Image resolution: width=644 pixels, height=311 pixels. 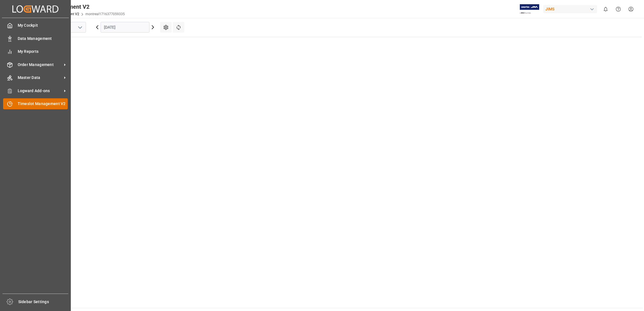 I want to click on a: Data Management, so click(x=36, y=38).